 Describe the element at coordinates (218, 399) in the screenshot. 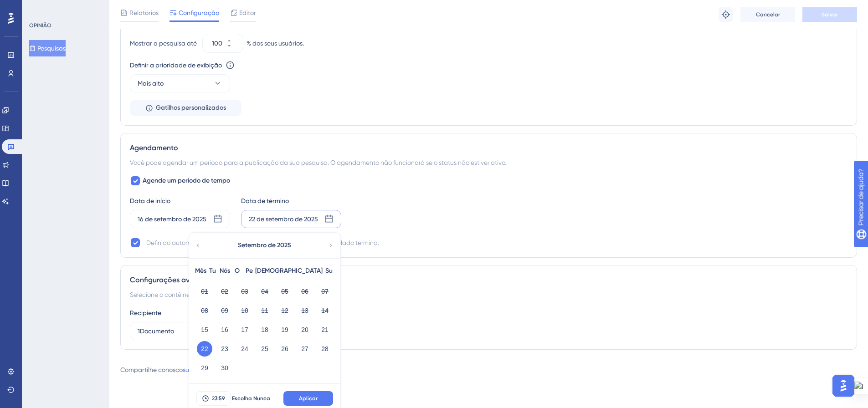

I see `font: 23:59` at that location.